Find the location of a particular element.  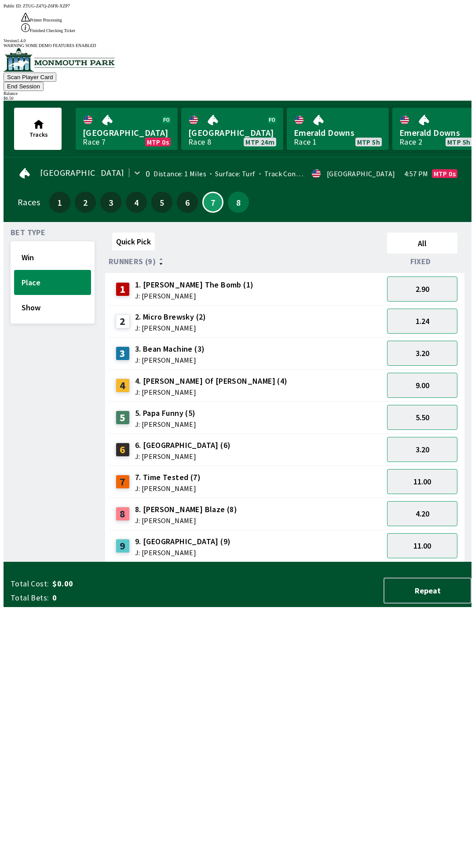

div: Race 2 is located at coordinates (411, 142).